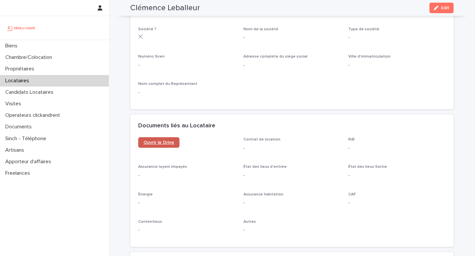 This screenshot has width=475, height=256. What do you see at coordinates (165, 8) in the screenshot?
I see `h2: Clémence Leballeur` at bounding box center [165, 8].